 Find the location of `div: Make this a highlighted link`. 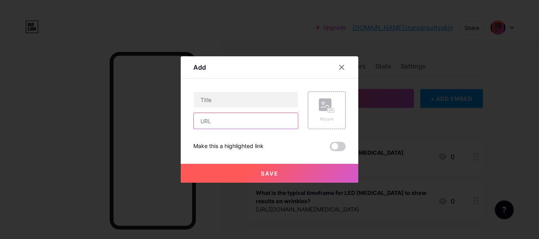

div: Make this a highlighted link is located at coordinates (228, 147).